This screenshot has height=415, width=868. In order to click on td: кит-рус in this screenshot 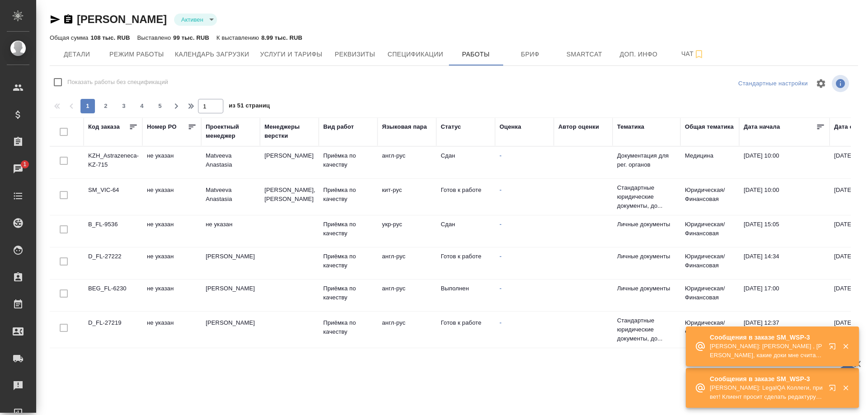, I will do `click(407, 197)`.